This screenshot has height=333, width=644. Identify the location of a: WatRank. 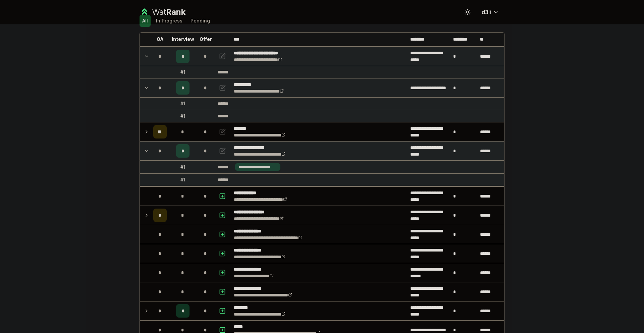
(162, 12).